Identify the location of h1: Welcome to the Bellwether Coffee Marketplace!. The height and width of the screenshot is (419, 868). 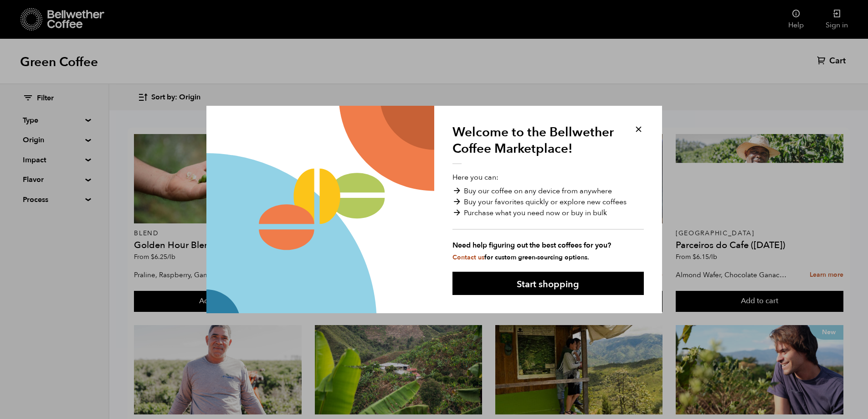
(537, 144).